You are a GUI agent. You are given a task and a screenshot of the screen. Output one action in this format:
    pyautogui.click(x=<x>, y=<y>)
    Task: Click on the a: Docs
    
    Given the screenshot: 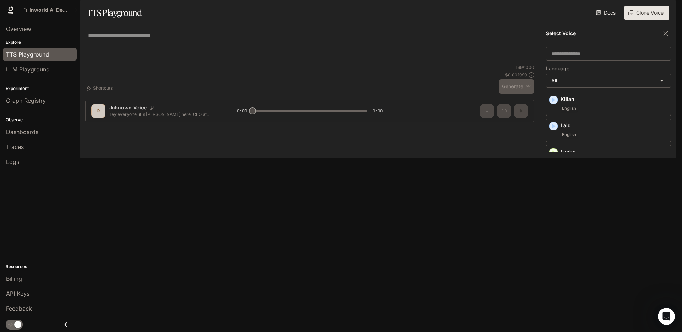 What is the action you would take?
    pyautogui.click(x=607, y=13)
    